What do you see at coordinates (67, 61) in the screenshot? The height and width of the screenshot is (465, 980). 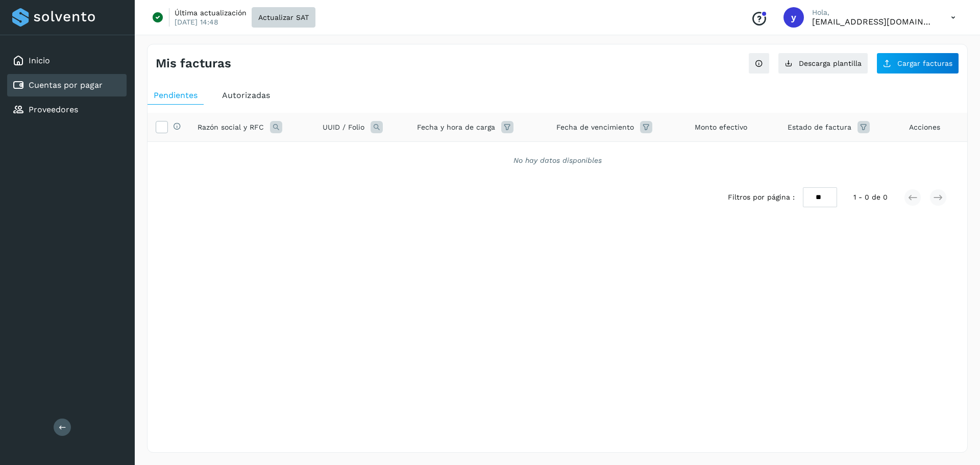 I see `div: Inicio` at bounding box center [67, 61].